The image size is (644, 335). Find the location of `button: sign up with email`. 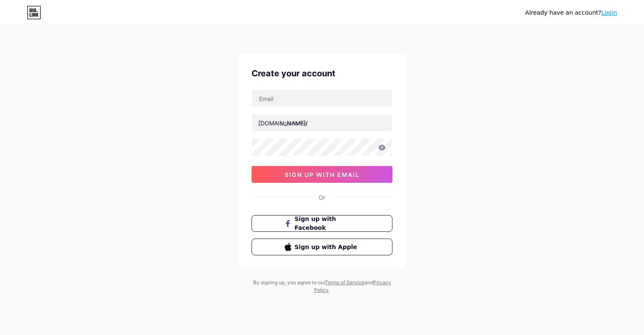

button: sign up with email is located at coordinates (322, 175).